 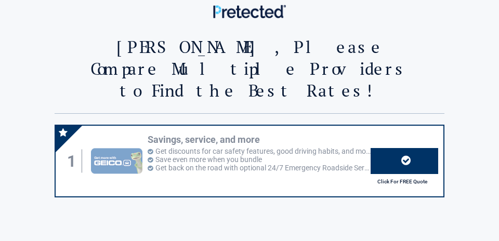 What do you see at coordinates (402, 181) in the screenshot?
I see `h2: Click For FREE Quote` at bounding box center [402, 181].